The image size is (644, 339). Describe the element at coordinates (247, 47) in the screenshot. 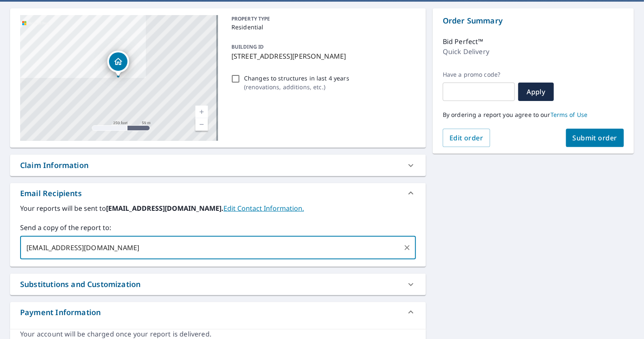

I see `p: BUILDING ID` at that location.